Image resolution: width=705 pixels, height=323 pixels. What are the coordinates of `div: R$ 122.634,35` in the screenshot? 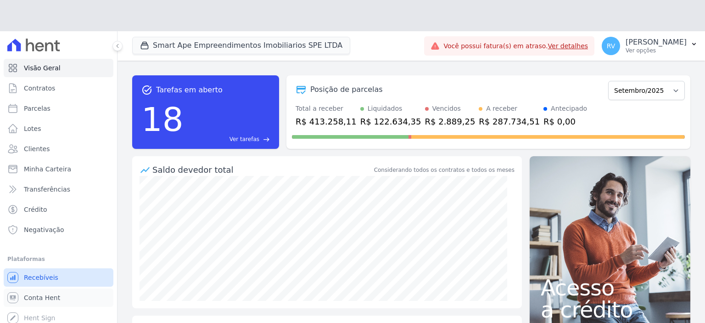 It's located at (391, 121).